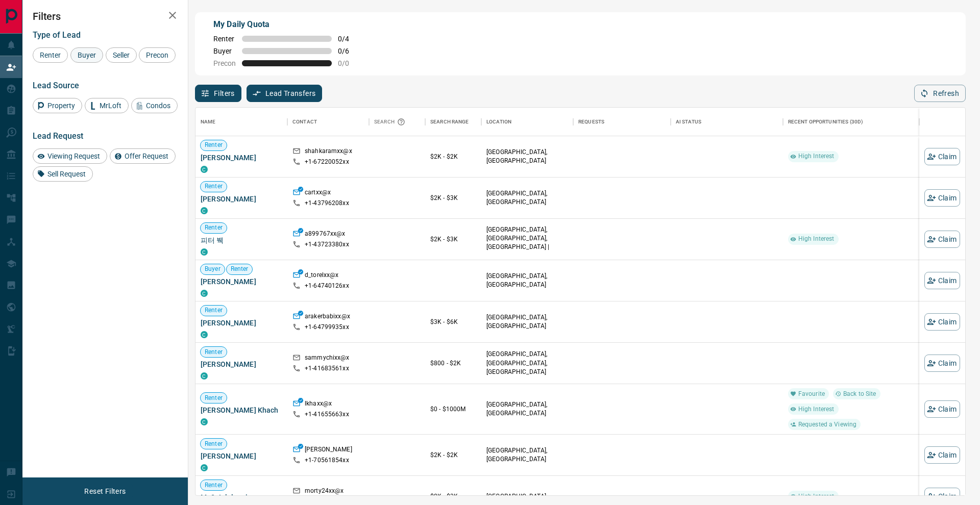  I want to click on button: Filters, so click(218, 94).